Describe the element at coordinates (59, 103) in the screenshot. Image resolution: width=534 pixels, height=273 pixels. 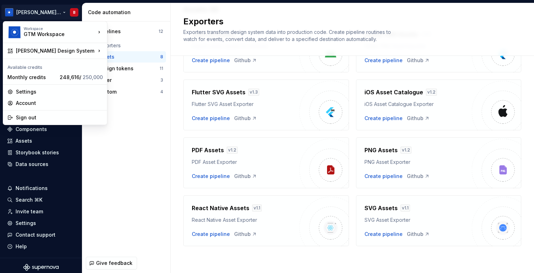
I see `div: Account` at that location.